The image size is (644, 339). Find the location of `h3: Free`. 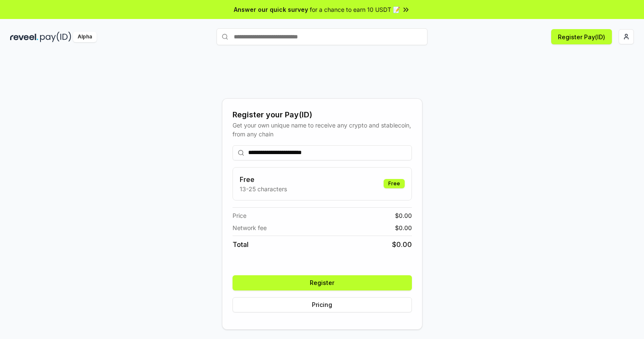

h3: Free is located at coordinates (263, 179).